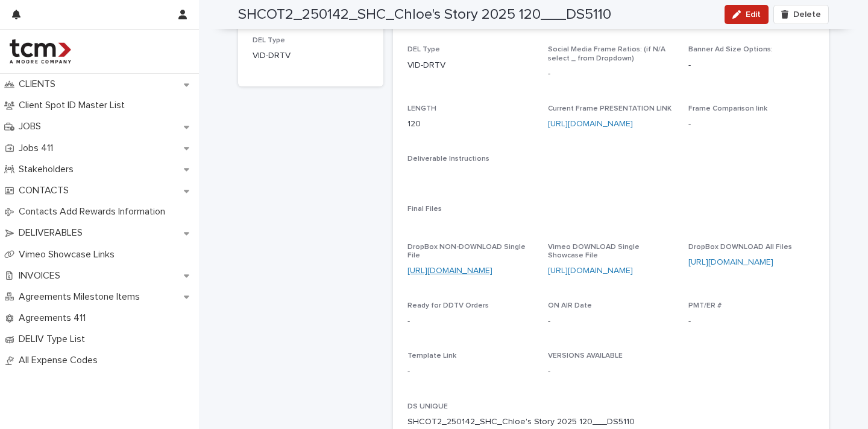 This screenshot has height=429, width=868. I want to click on p: Stakeholders, so click(48, 169).